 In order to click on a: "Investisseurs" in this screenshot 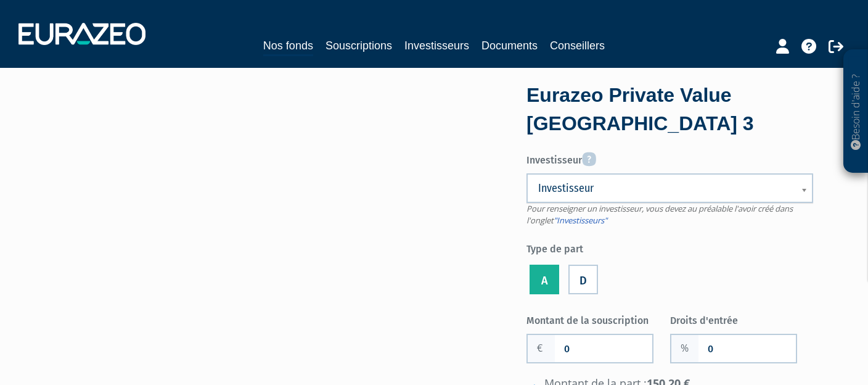, I will do `click(580, 220)`.